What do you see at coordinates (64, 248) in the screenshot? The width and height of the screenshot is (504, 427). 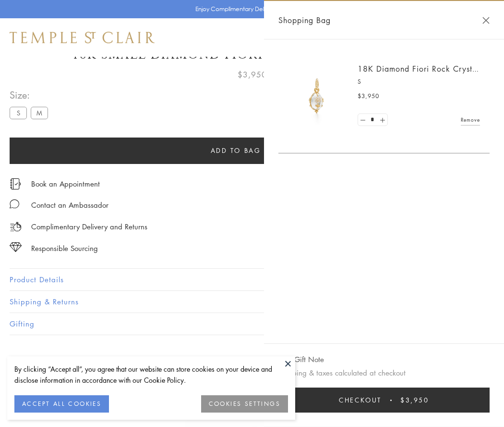 I see `div: Responsible Sourcing` at bounding box center [64, 248].